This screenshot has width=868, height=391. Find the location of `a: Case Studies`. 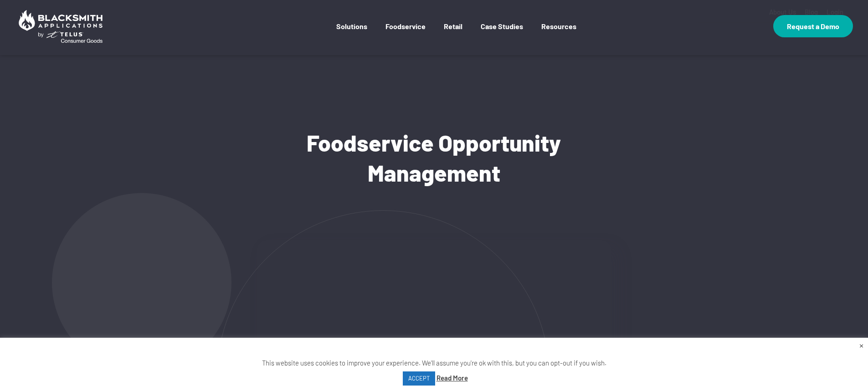

a: Case Studies is located at coordinates (502, 33).